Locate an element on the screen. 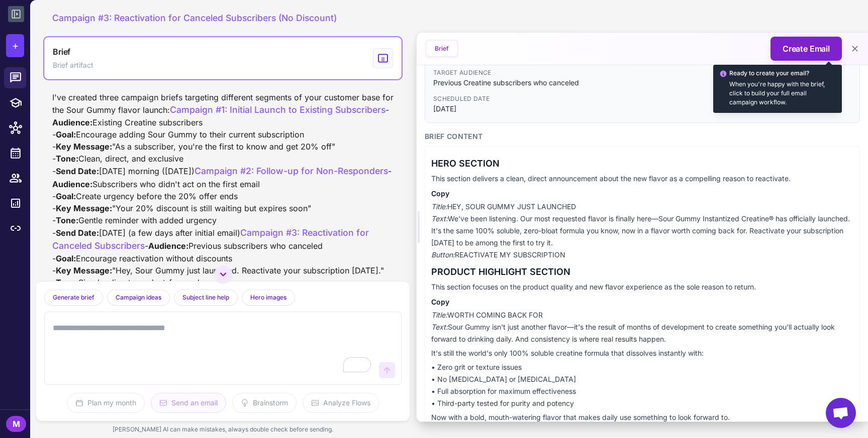  div: I've created three campaign briefs targeting different segments of your customer base for the Sou... is located at coordinates (223, 238).